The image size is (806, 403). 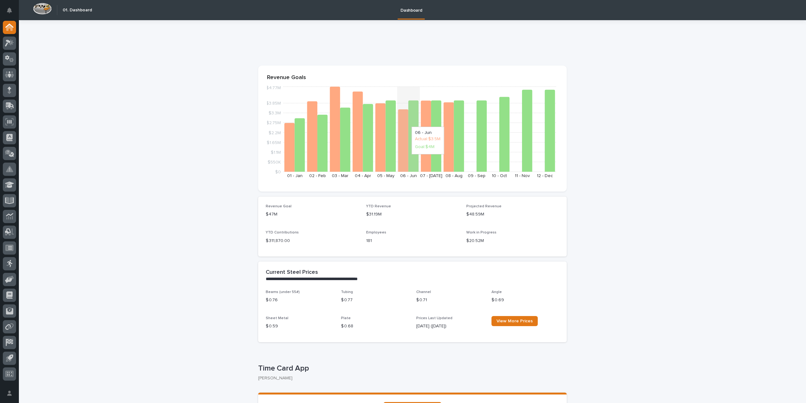 What do you see at coordinates (450, 300) in the screenshot?
I see `p: $ 0.71` at bounding box center [450, 300].